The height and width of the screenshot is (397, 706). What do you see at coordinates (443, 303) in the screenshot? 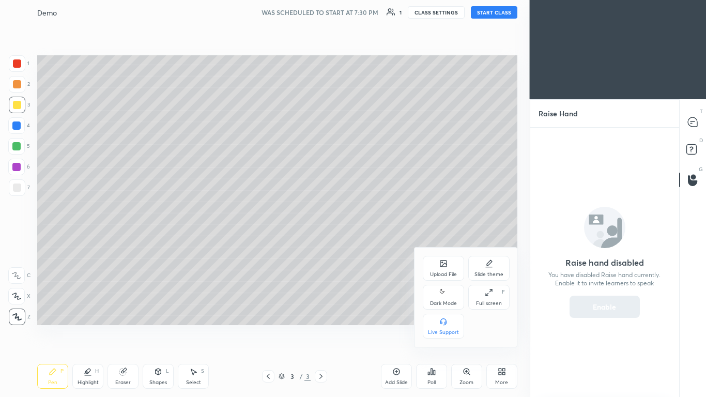
I see `div: Dark Mode` at bounding box center [443, 303].